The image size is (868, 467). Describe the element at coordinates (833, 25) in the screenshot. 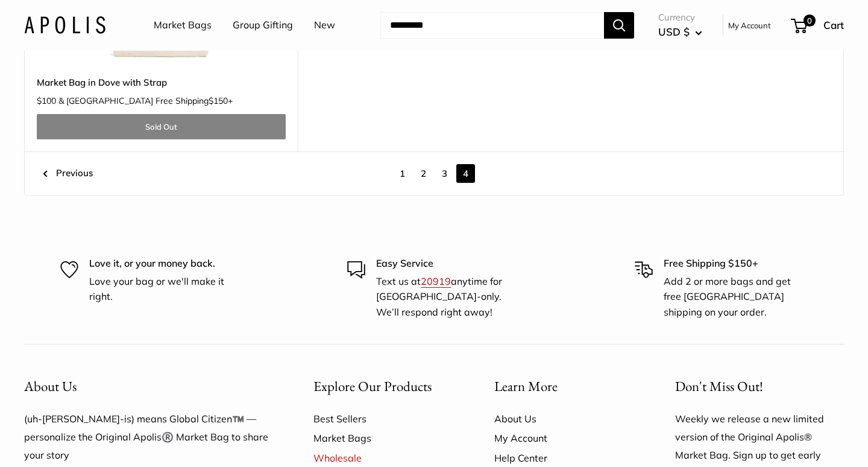

I see `span: Cart` at that location.